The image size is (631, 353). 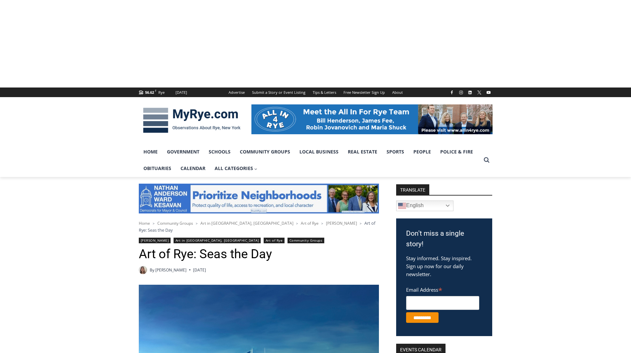 I want to click on strong: TRANSLATE, so click(x=412, y=189).